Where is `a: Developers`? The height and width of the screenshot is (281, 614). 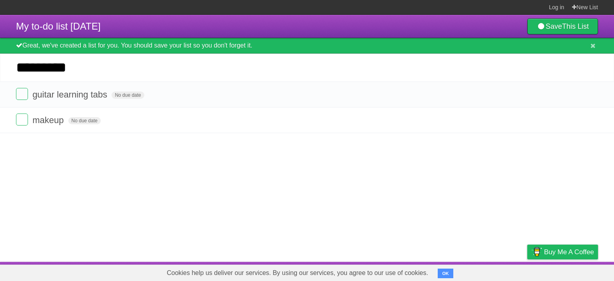
a: Developers is located at coordinates (463, 271).